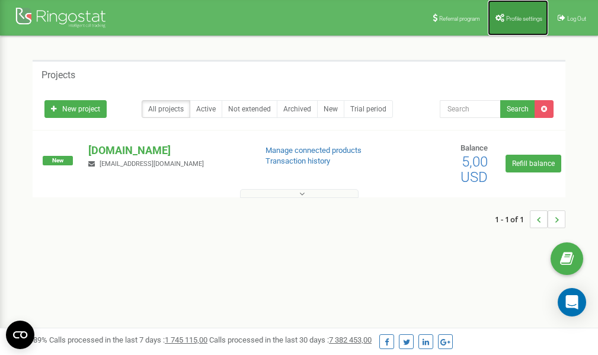 The width and height of the screenshot is (598, 355). I want to click on a: Manage connected products, so click(314, 150).